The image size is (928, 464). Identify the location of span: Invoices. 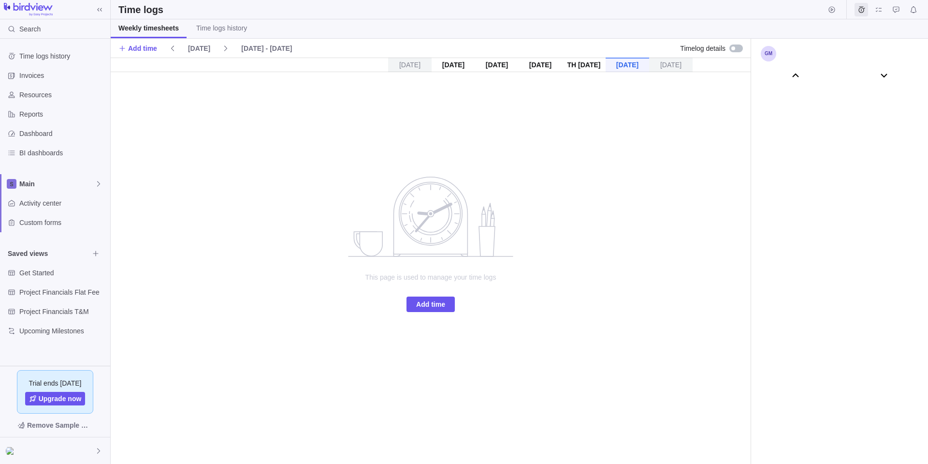
(63, 75).